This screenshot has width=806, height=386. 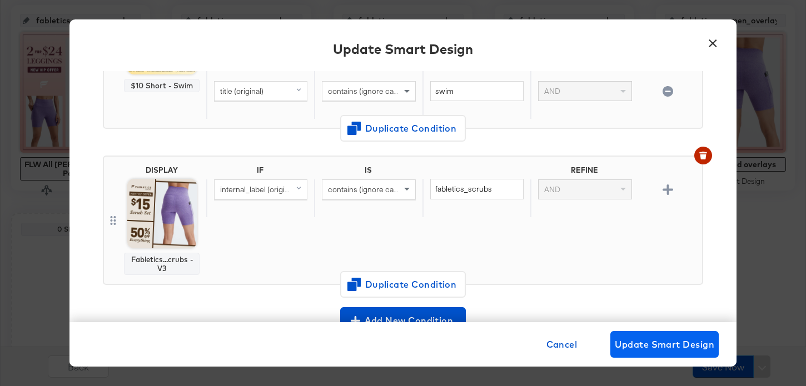 I want to click on div: $10 Short - Swim, so click(x=162, y=86).